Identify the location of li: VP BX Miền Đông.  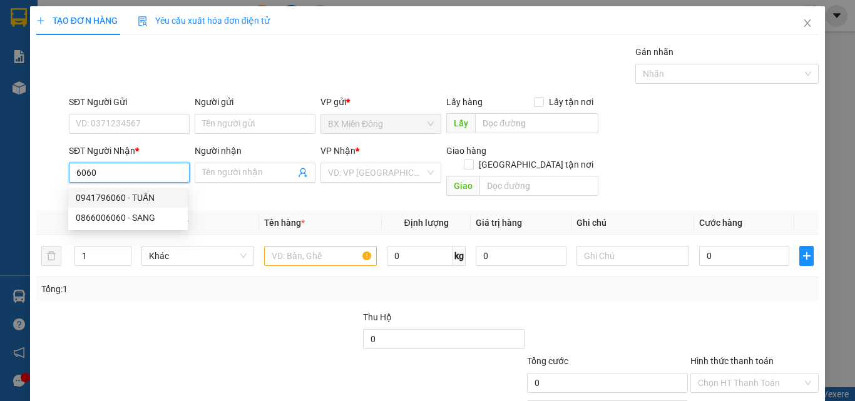
(46, 60).